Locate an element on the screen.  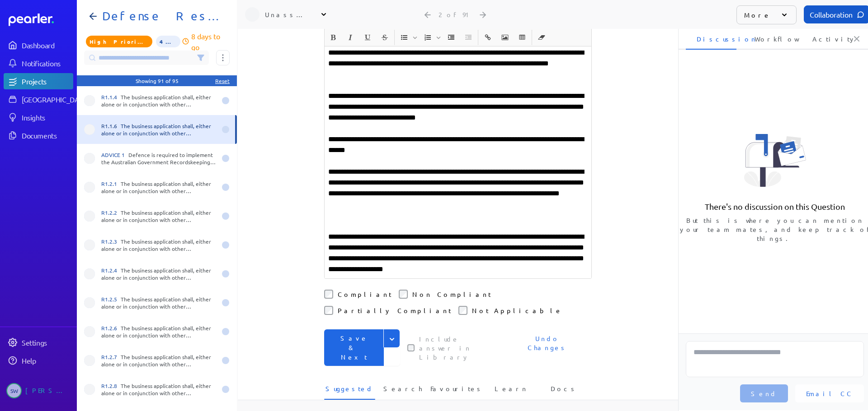
span: Favourites is located at coordinates (457, 391).